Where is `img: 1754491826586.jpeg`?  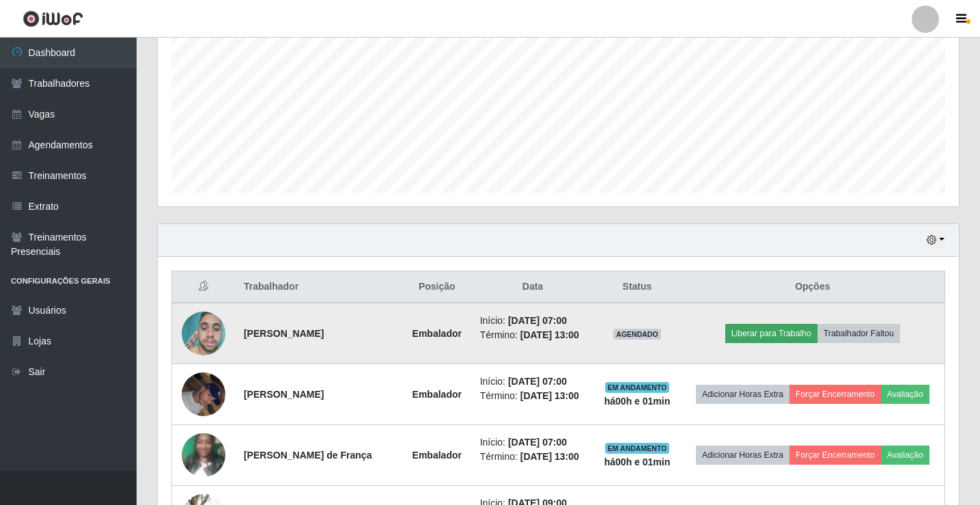 img: 1754491826586.jpeg is located at coordinates (203, 393).